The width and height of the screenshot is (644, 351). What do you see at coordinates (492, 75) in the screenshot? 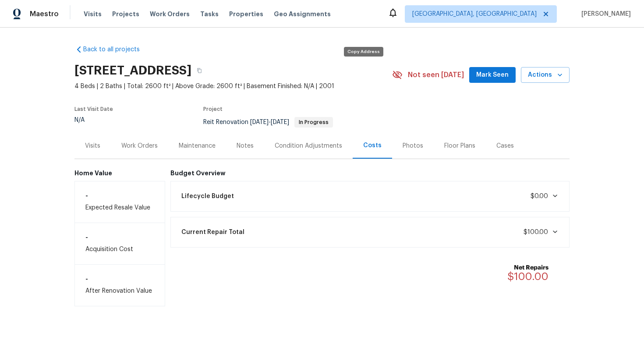
I see `span: Mark Seen` at bounding box center [492, 75].